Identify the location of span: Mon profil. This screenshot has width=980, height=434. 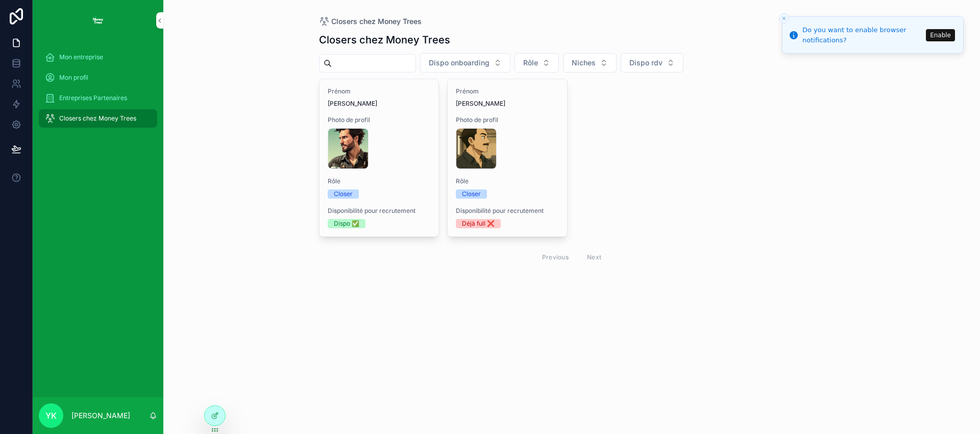
(73, 78).